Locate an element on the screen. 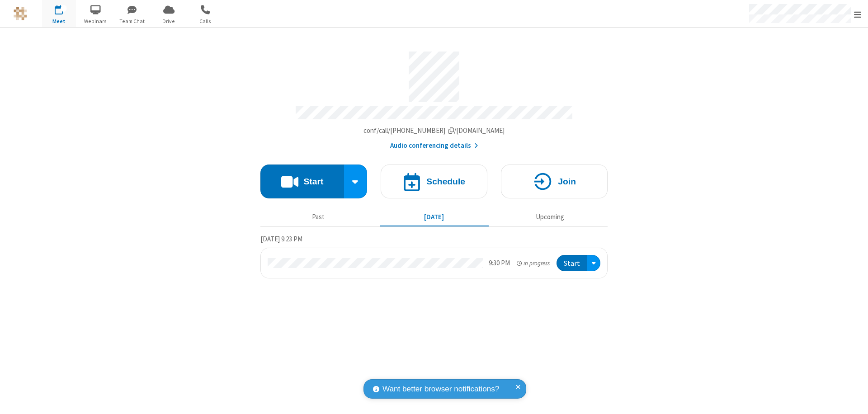 The width and height of the screenshot is (868, 414). em: in progress is located at coordinates (533, 263).